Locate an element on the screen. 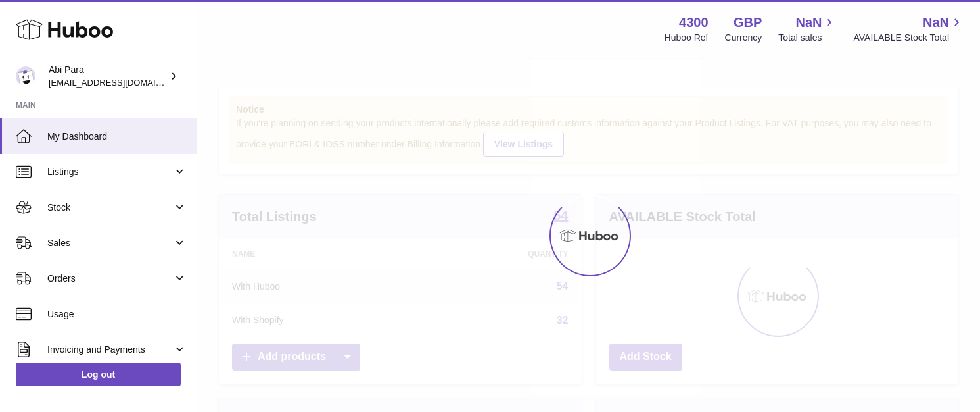  span: Invoicing and Payments is located at coordinates (110, 350).